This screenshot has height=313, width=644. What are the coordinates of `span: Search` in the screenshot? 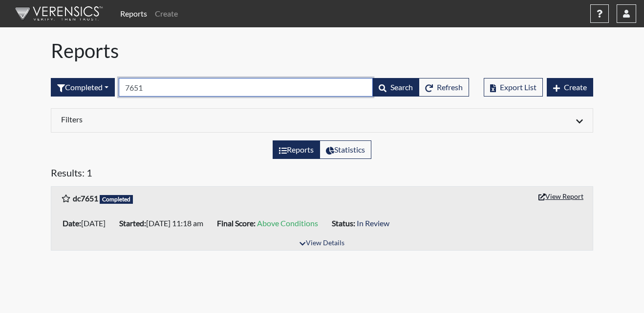 It's located at (402, 87).